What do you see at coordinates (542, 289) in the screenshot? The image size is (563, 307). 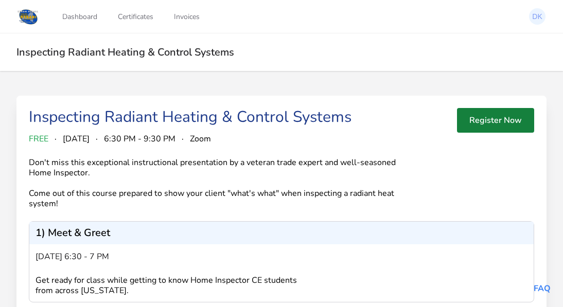 I see `a: FAQ` at bounding box center [542, 289].